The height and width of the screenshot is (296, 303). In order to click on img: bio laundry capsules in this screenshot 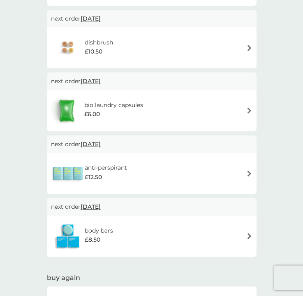, I will do `click(67, 111)`.